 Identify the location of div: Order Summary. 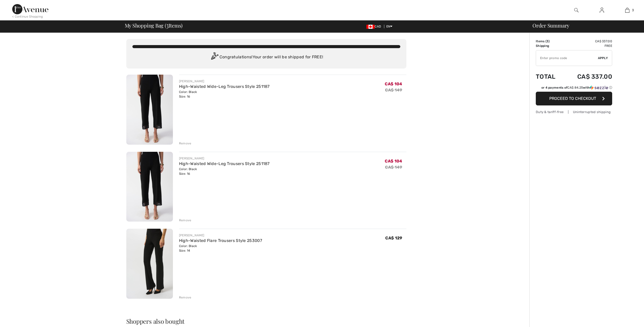
(584, 26).